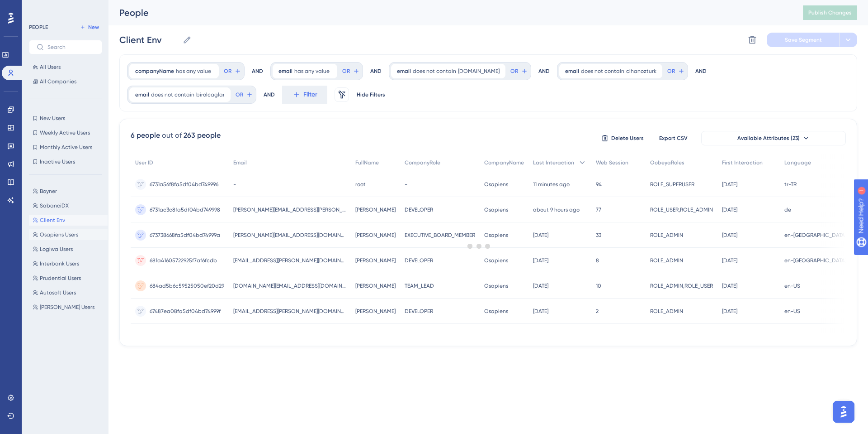  Describe the element at coordinates (68, 220) in the screenshot. I see `button: Client Env` at that location.